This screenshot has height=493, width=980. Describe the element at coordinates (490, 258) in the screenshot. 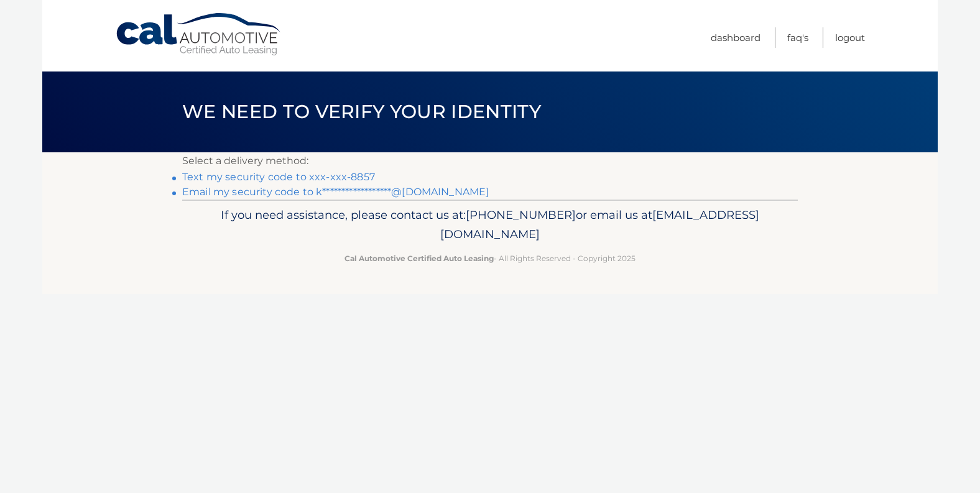

I see `p: - All Rights Reserved - Copyright 2025` at that location.